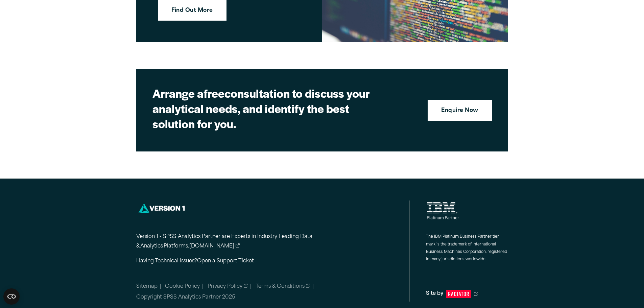  I want to click on strong: free, so click(214, 93).